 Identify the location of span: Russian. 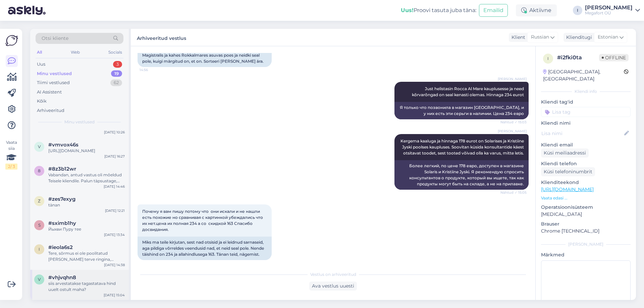
(541, 37).